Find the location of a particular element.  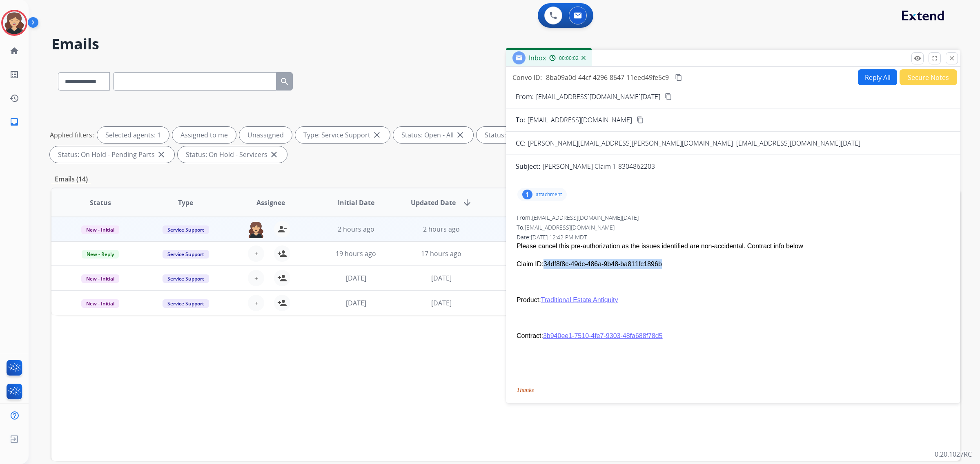

span: 19 hours ago is located at coordinates (355, 254).